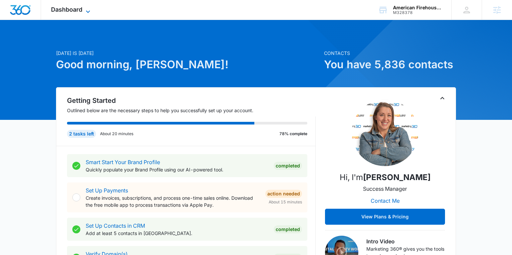 This screenshot has height=255, width=512. What do you see at coordinates (107, 191) in the screenshot?
I see `a: Set Up Payments` at bounding box center [107, 191].